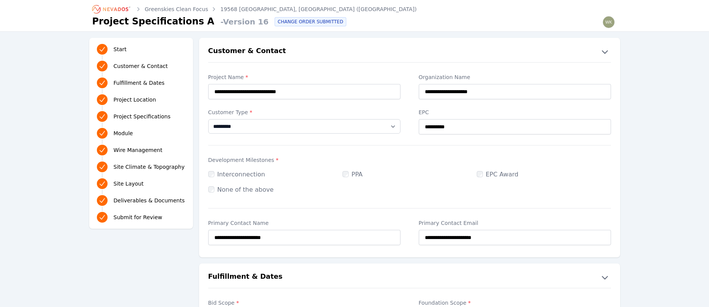  I want to click on span: Wire Management, so click(138, 150).